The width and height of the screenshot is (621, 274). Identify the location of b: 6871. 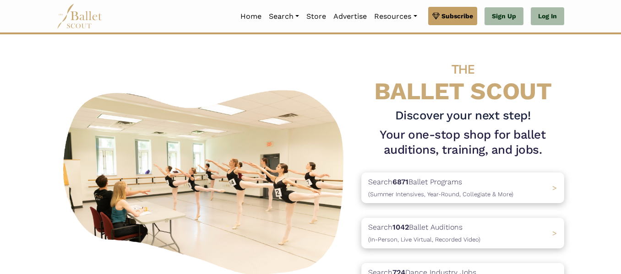
(400, 182).